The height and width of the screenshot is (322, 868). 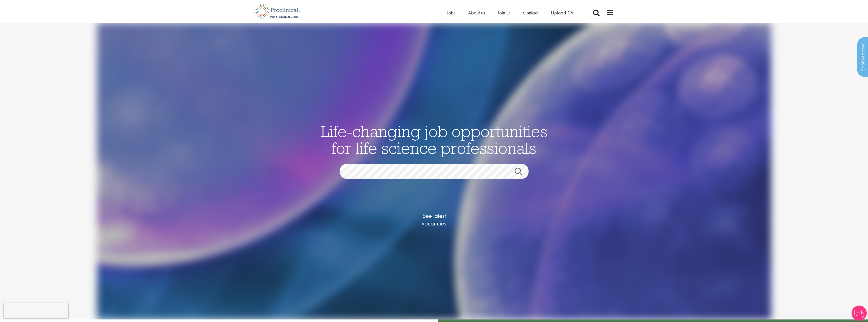 I want to click on a: Contact, so click(x=530, y=13).